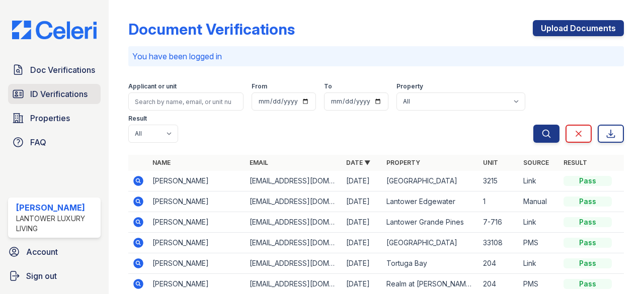  I want to click on a: Account, so click(55, 252).